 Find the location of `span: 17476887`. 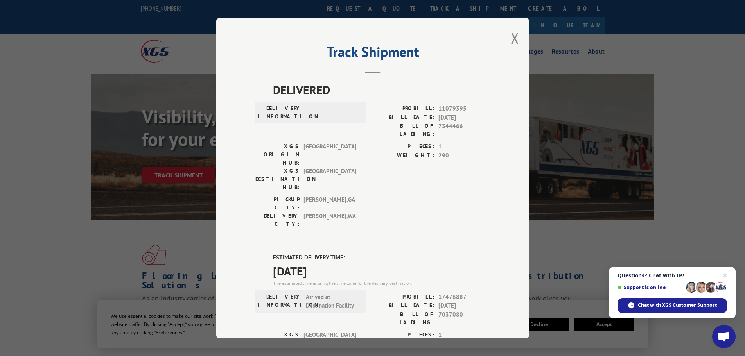

span: 17476887 is located at coordinates (464, 297).